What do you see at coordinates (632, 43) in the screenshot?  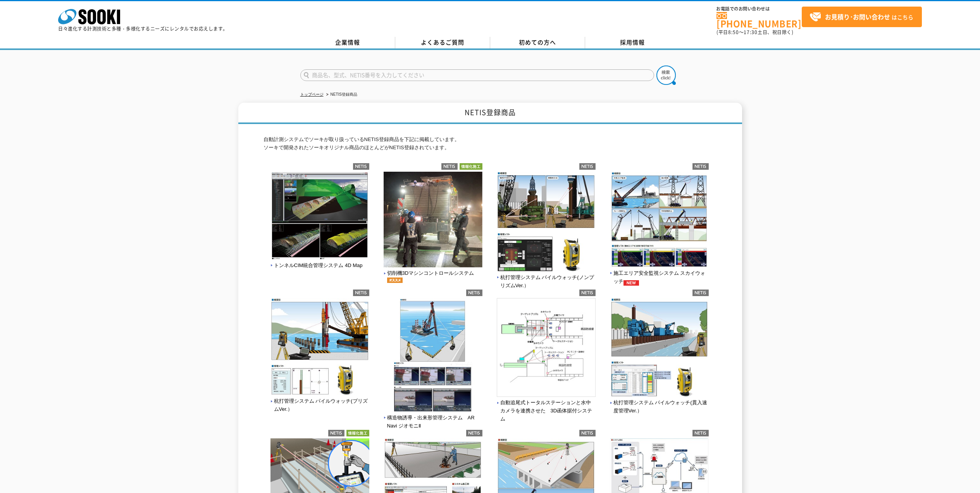 I see `a: 採用情報` at bounding box center [632, 43].